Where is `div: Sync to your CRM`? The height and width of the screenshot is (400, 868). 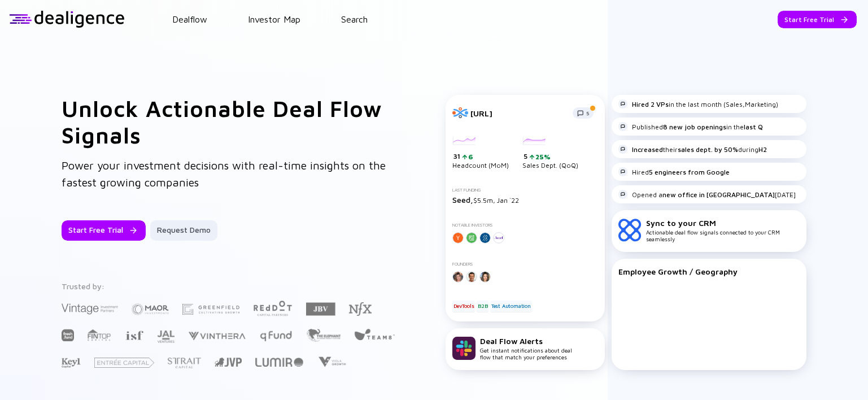
div: Sync to your CRM is located at coordinates (723, 223).